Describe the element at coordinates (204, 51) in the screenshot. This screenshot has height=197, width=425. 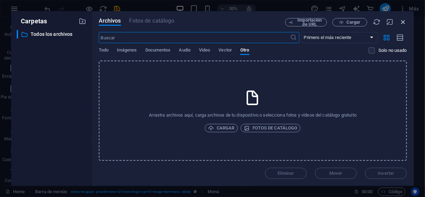
I see `span: Video` at that location.